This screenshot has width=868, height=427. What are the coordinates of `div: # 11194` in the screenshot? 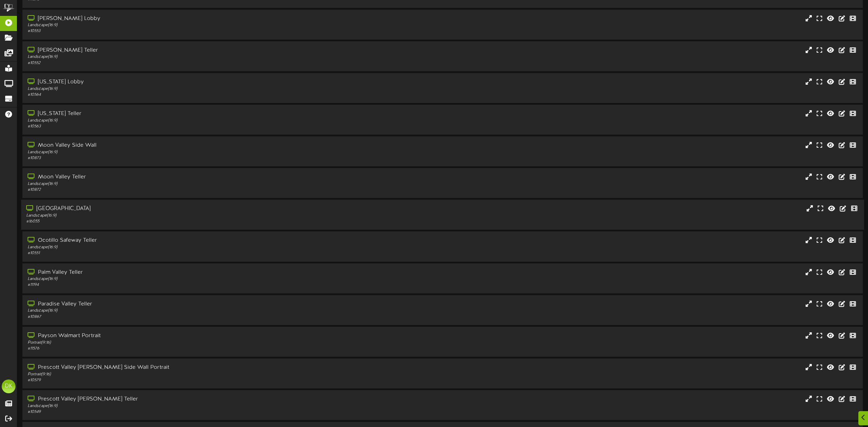 It's located at (197, 285).